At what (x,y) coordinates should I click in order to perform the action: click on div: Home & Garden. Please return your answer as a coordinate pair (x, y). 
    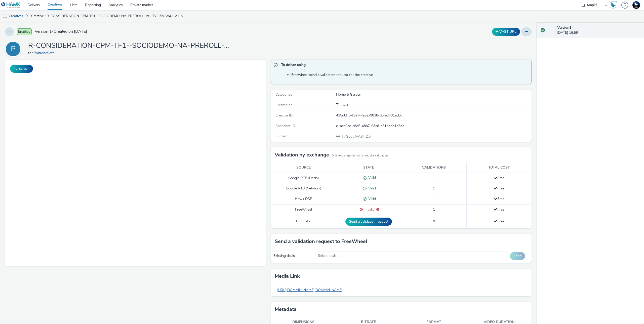
    Looking at the image, I should click on (434, 95).